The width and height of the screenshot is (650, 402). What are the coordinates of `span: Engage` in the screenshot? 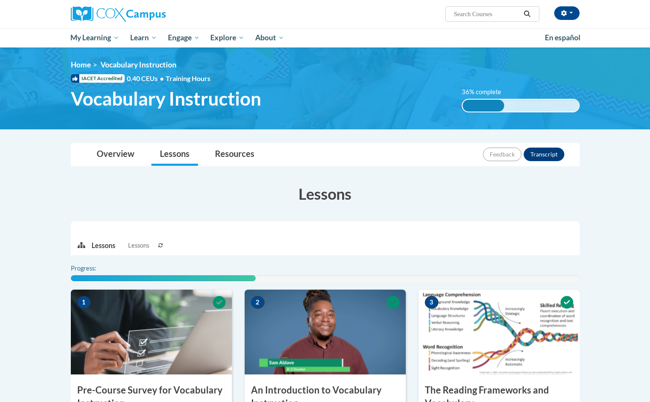 It's located at (183, 38).